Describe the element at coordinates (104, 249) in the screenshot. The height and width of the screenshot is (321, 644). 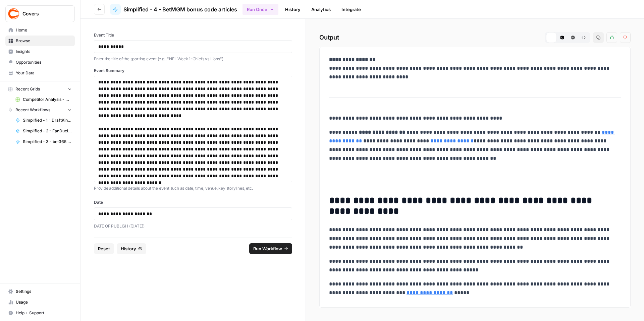
I see `button: Reset` at that location.